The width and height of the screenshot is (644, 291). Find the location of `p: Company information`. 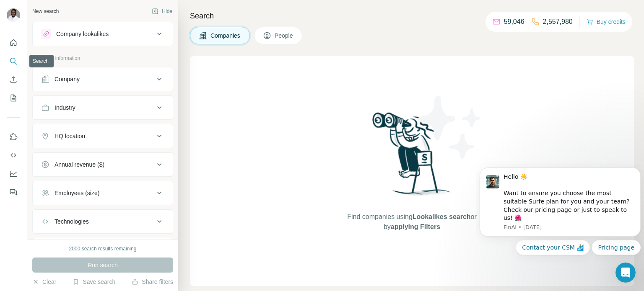

p: Company information is located at coordinates (103, 58).